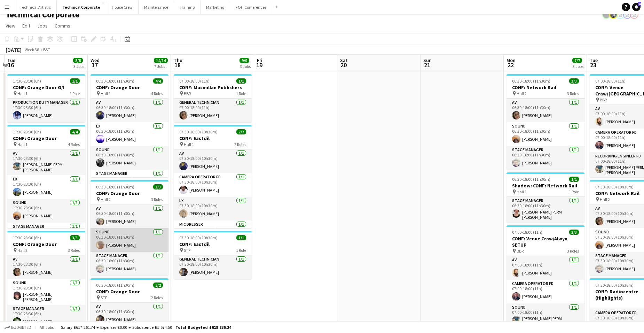  What do you see at coordinates (344, 60) in the screenshot?
I see `span: Sat` at bounding box center [344, 60].